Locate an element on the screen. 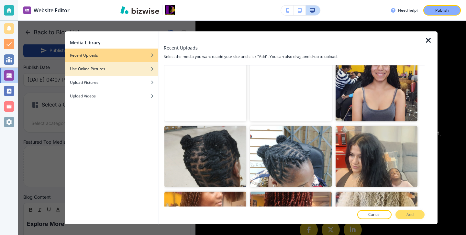 Image resolution: width=466 pixels, height=235 pixels. button: Upload Videos is located at coordinates (111, 96).